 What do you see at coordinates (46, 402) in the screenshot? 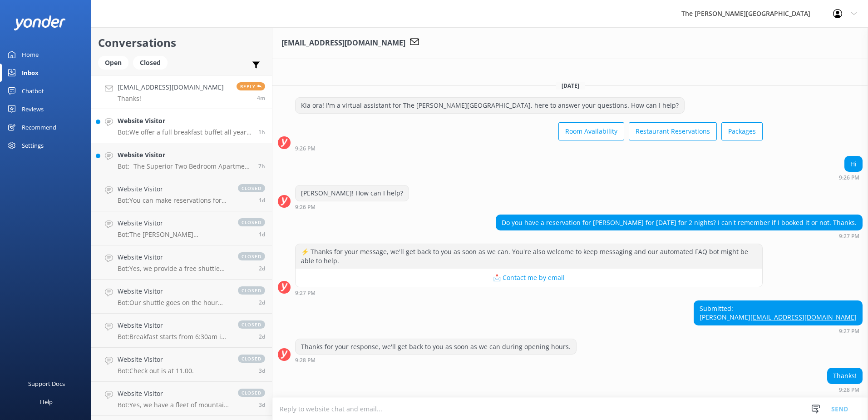
I see `div: Help` at bounding box center [46, 402].